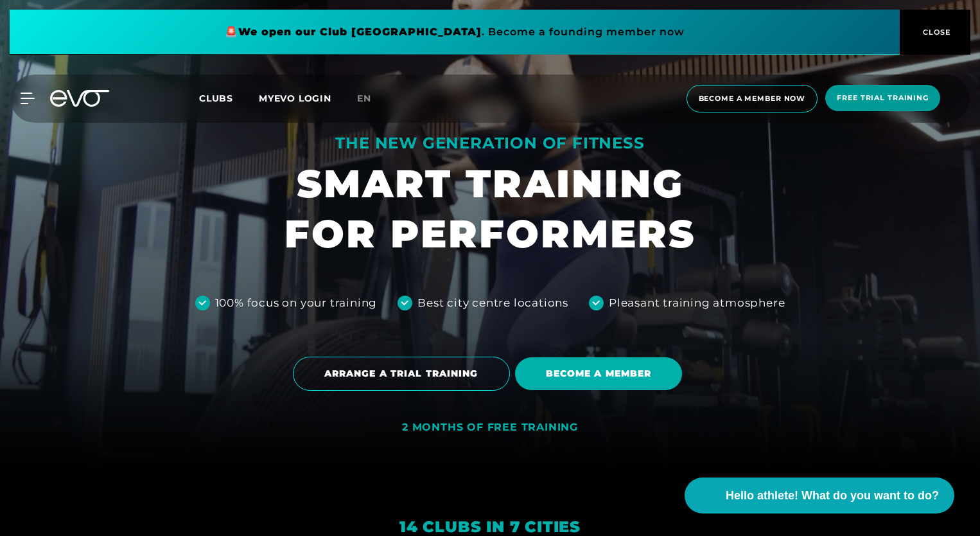  What do you see at coordinates (372, 98) in the screenshot?
I see `a: En` at bounding box center [372, 98].